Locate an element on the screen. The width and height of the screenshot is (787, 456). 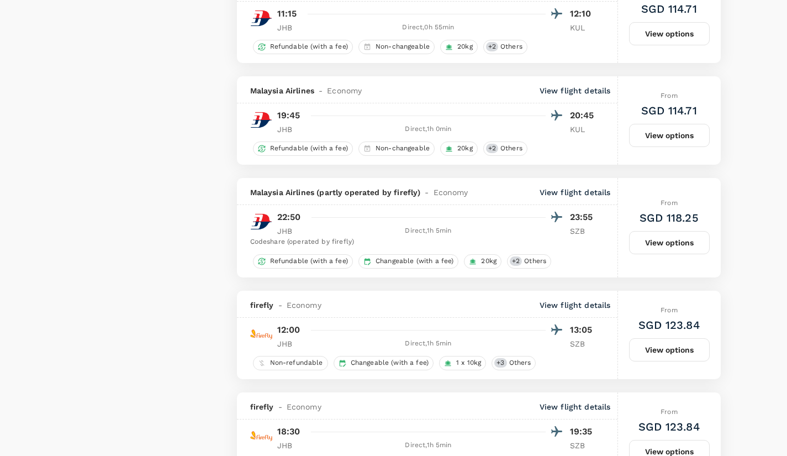
div: Codeshare (operated by firefly) is located at coordinates (424, 242).